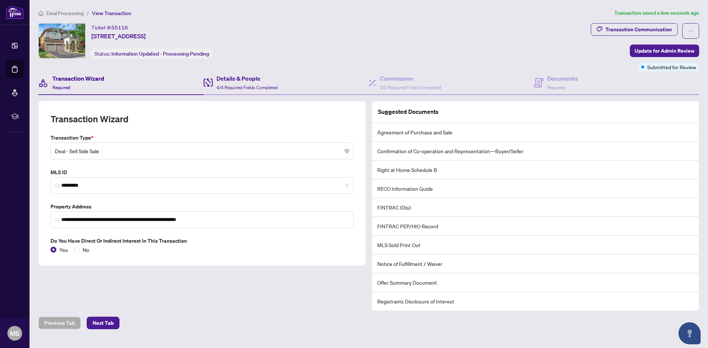 The height and width of the screenshot is (348, 708). What do you see at coordinates (535, 151) in the screenshot?
I see `li: Confirmation of Co-operation and Representation—Buyer/Seller` at bounding box center [535, 151].